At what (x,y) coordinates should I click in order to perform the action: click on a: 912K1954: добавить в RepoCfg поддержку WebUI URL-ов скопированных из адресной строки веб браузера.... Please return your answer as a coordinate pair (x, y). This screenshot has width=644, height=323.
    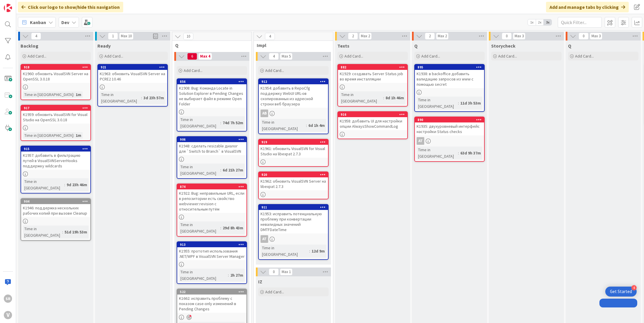
    Looking at the image, I should click on (293, 106).